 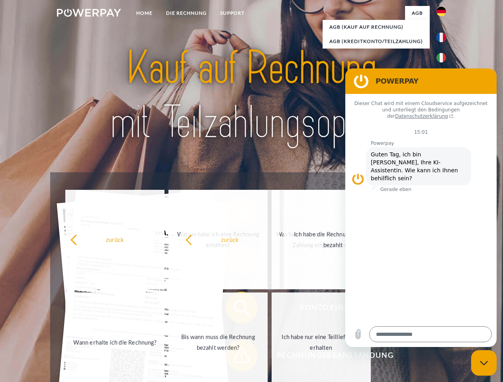 I want to click on p: 15:01, so click(x=76, y=64).